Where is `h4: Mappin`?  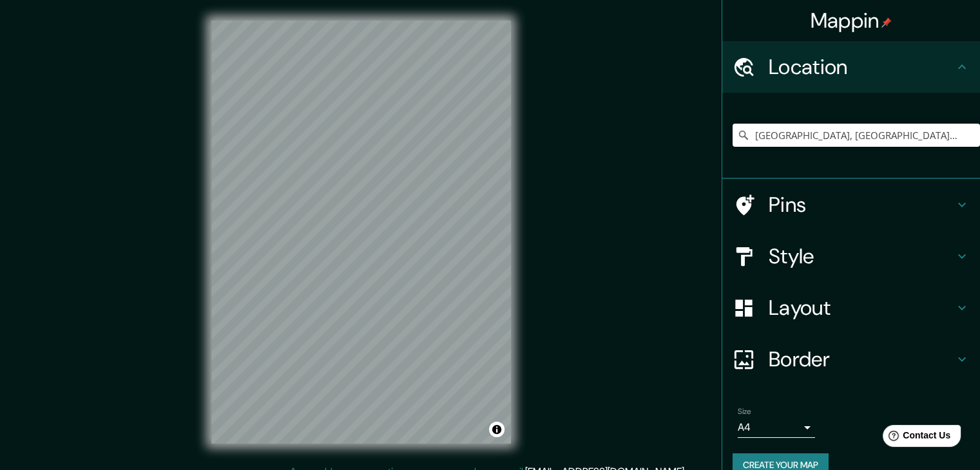 h4: Mappin is located at coordinates (851, 21).